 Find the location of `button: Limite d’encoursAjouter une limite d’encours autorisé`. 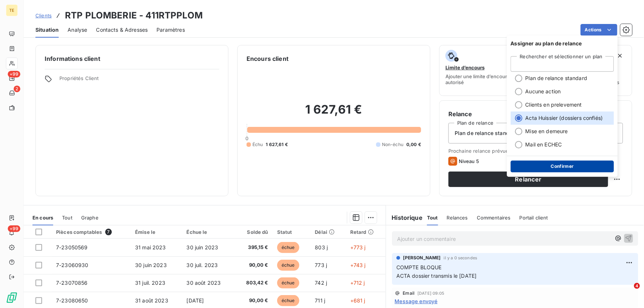

button: Limite d’encoursAjouter une limite d’encours autorisé is located at coordinates (486, 70).